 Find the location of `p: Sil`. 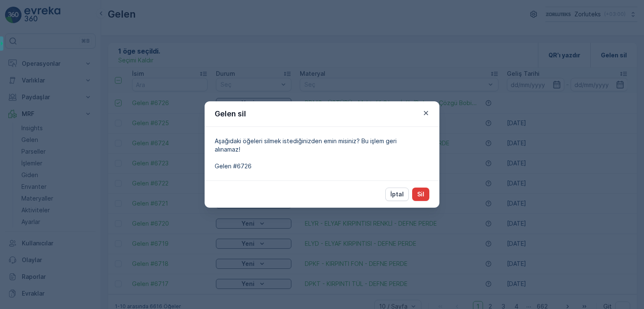

p: Sil is located at coordinates (421, 195).